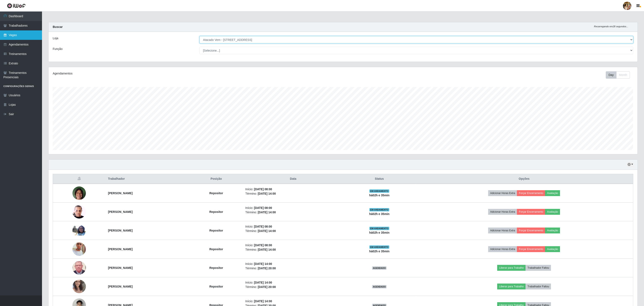  I want to click on img: 1753190771762.jpeg, so click(79, 231).